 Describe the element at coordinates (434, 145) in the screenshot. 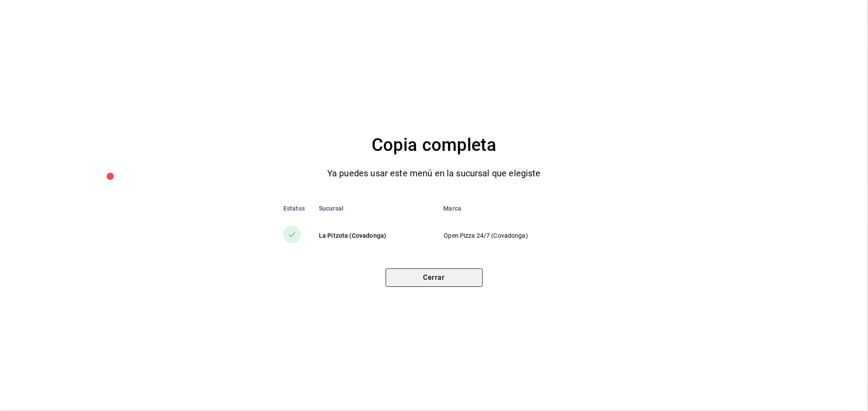

I see `h4: Copia completa` at that location.